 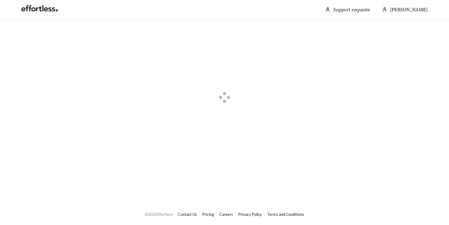 What do you see at coordinates (187, 215) in the screenshot?
I see `a: Contact Us` at bounding box center [187, 215].